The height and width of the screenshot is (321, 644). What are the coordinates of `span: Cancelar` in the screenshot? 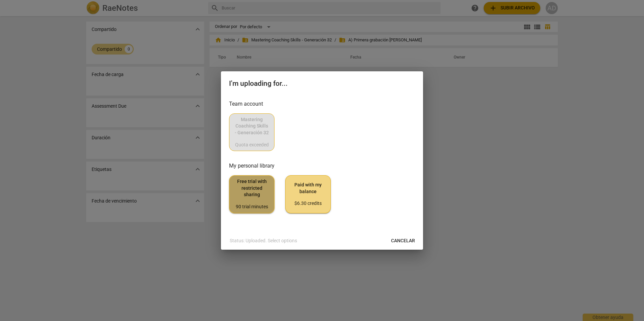 It's located at (403, 241).